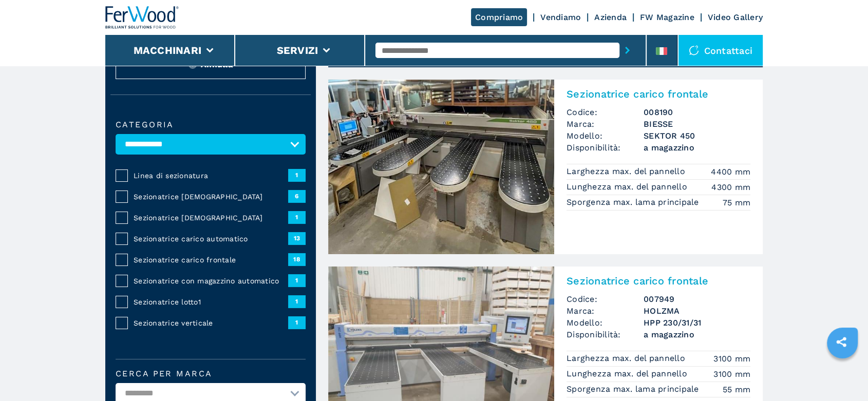 The width and height of the screenshot is (868, 401). I want to click on em: 4400 mm, so click(731, 171).